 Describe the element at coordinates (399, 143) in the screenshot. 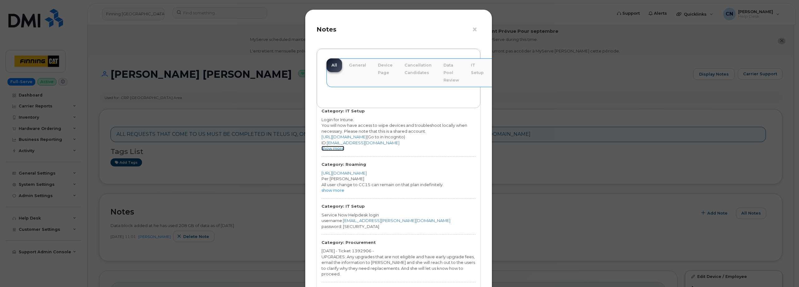

I see `div: ID:` at that location.